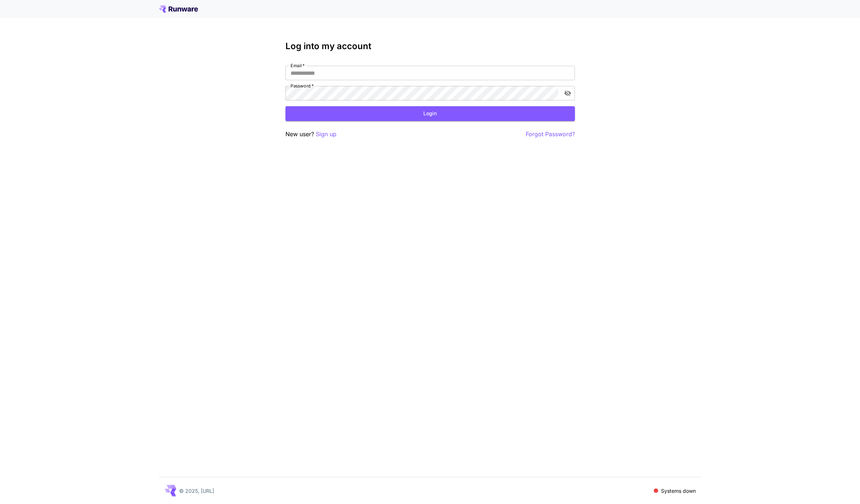  I want to click on p: Systems down, so click(678, 491).